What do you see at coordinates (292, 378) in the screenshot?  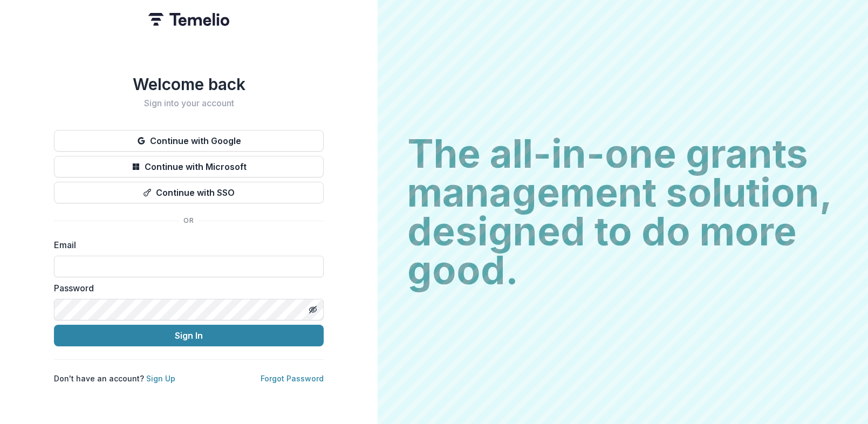 I see `a: Forgot Password` at bounding box center [292, 378].